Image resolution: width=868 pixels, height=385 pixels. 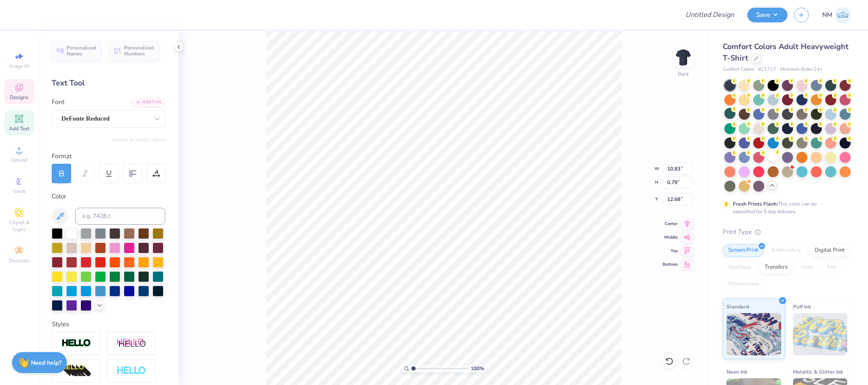 I want to click on img: Shadow, so click(x=131, y=343).